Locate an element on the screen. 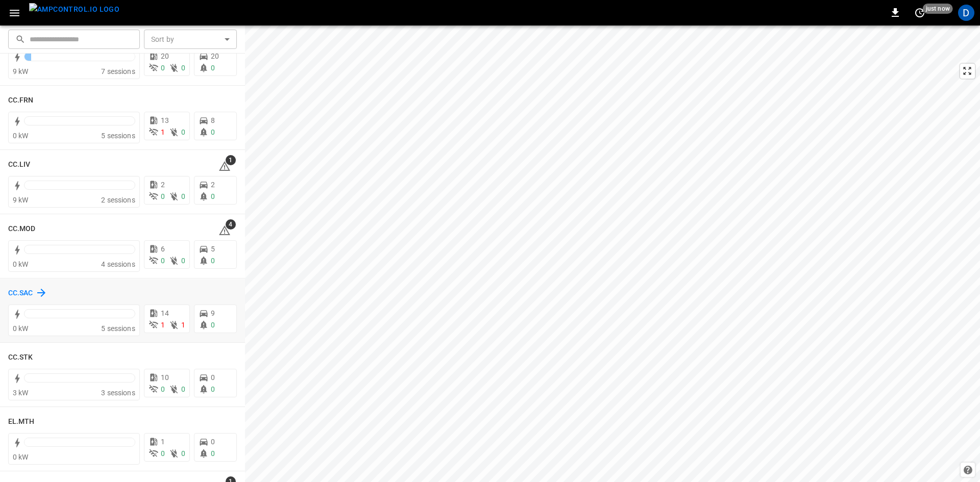  span: 14 is located at coordinates (165, 313).